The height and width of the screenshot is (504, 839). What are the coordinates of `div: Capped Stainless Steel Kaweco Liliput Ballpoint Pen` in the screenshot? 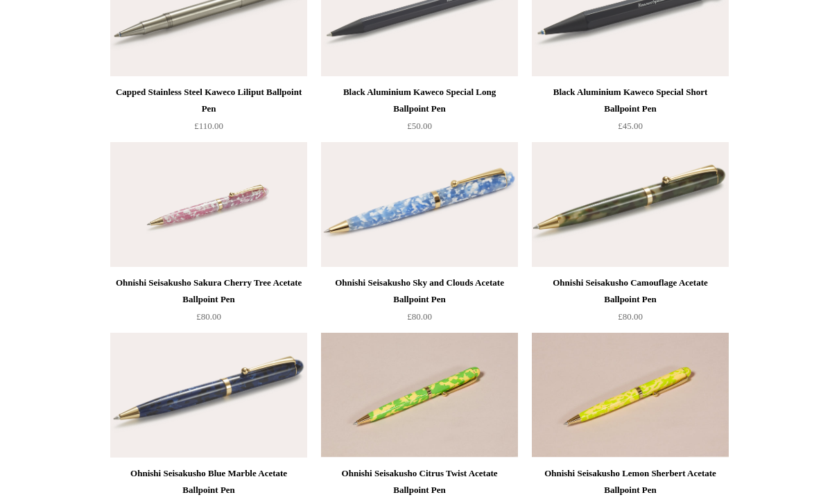 It's located at (208, 101).